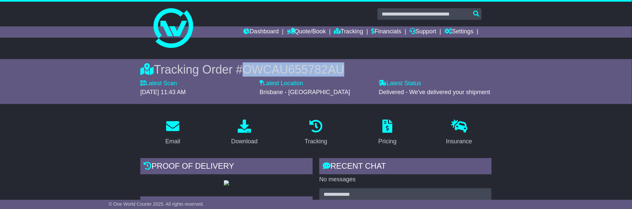 The image size is (632, 209). Describe the element at coordinates (316, 141) in the screenshot. I see `div: Tracking` at that location.